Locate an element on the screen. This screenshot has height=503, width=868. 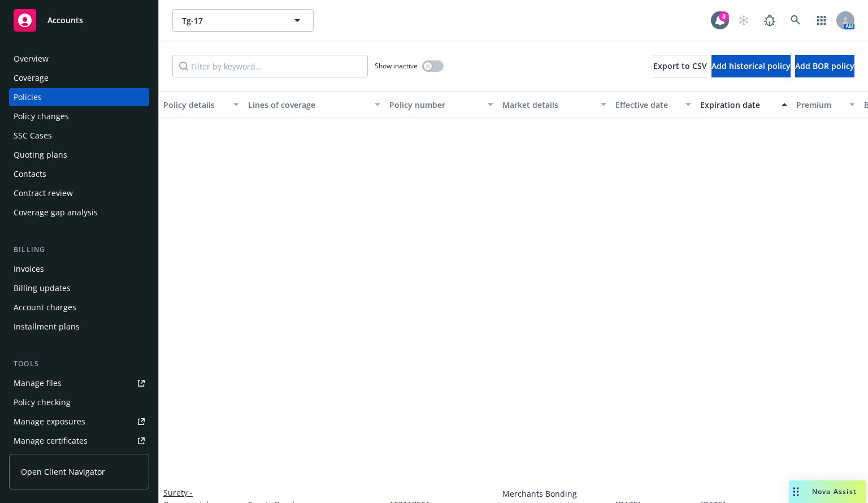
div: Overview is located at coordinates (31, 59).